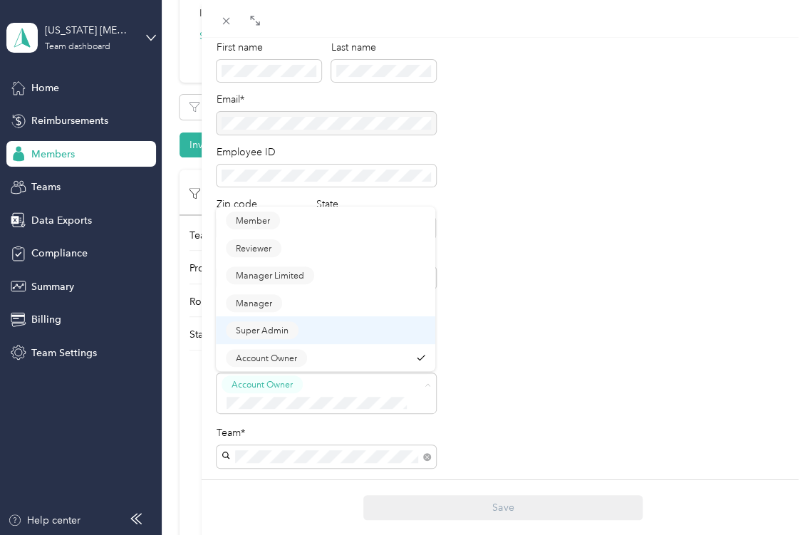  Describe the element at coordinates (262, 331) in the screenshot. I see `span: Super Admin` at that location.